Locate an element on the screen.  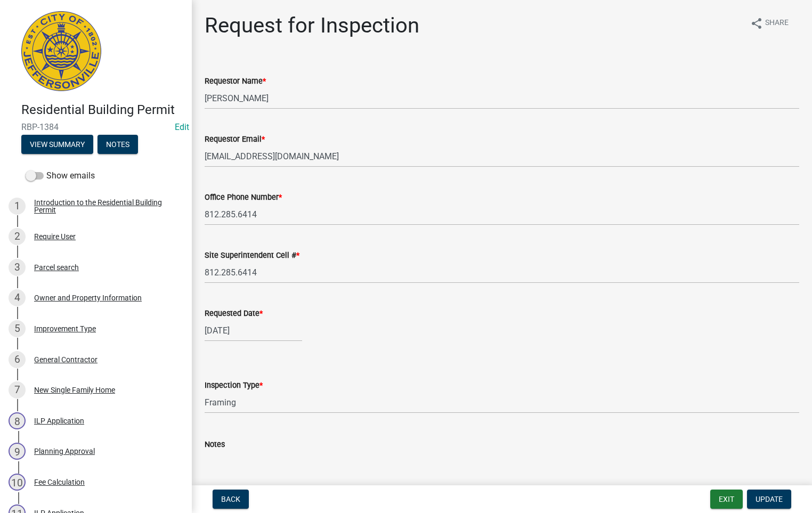
span: RBP-1384 is located at coordinates (96, 127).